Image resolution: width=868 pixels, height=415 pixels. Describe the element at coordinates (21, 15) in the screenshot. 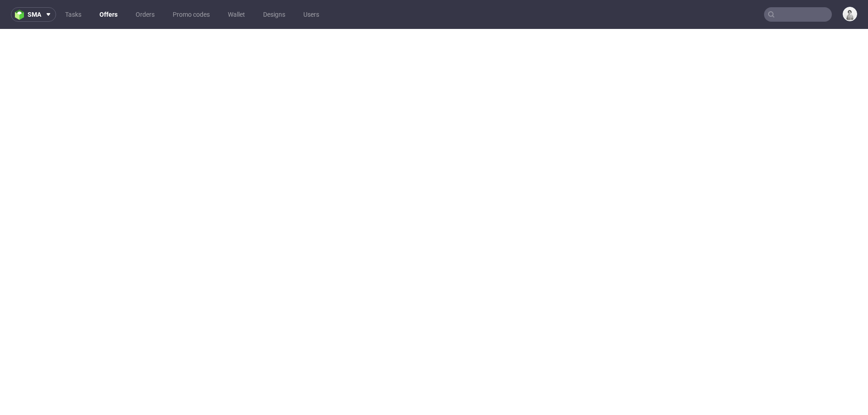

I see `img: logo` at that location.